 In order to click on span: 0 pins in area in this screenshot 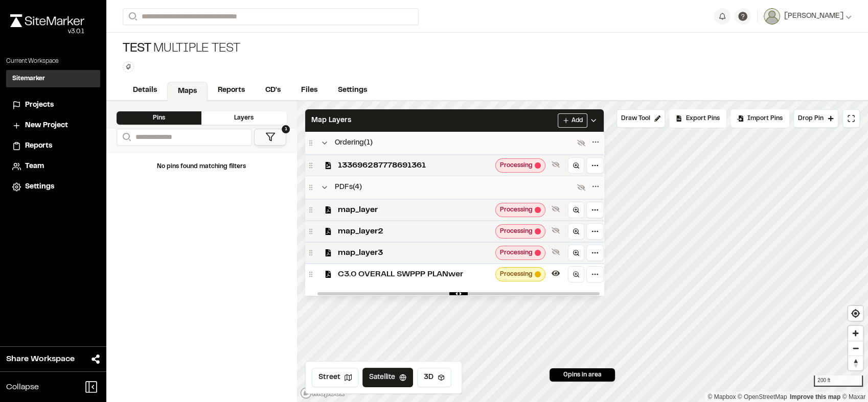, I will do `click(582, 375)`.